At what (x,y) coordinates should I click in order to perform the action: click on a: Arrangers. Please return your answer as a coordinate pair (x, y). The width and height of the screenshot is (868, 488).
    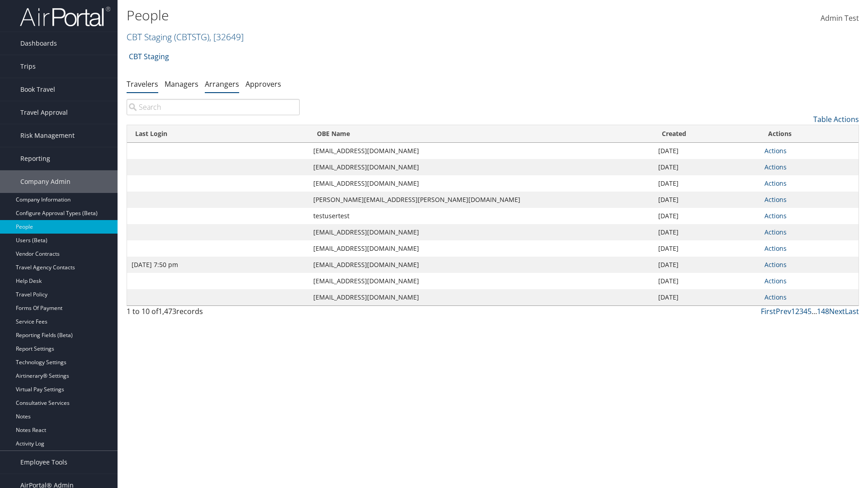
    Looking at the image, I should click on (222, 84).